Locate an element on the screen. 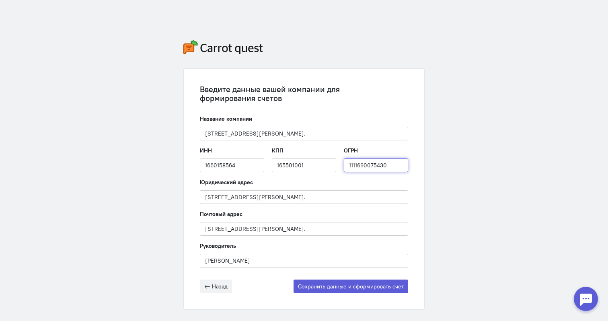 The image size is (608, 321). img: carrot-quest-logo.svg is located at coordinates (223, 47).